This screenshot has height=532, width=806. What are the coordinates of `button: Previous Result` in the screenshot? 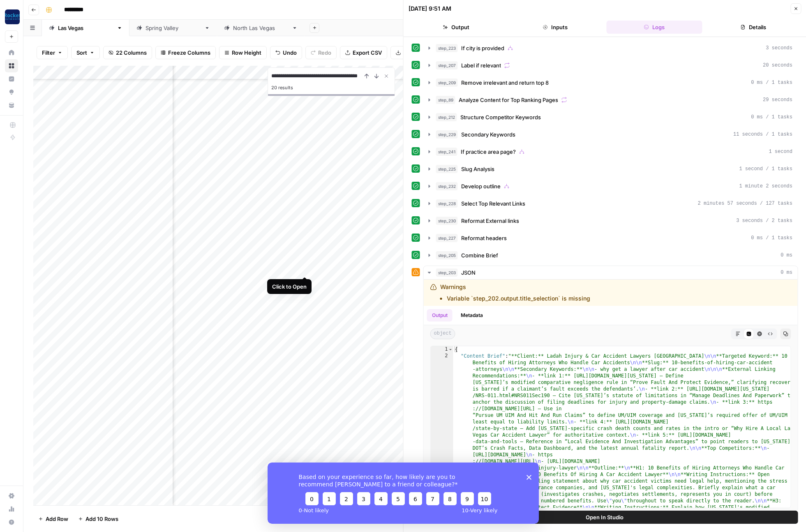 It's located at (367, 76).